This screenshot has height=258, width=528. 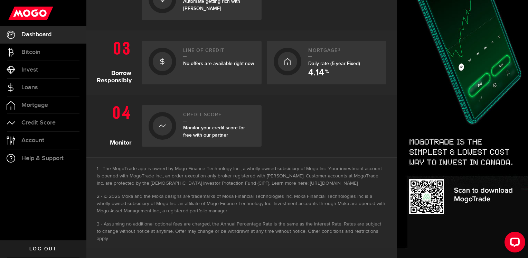 I want to click on h1: Borrow Responsibly, so click(x=116, y=61).